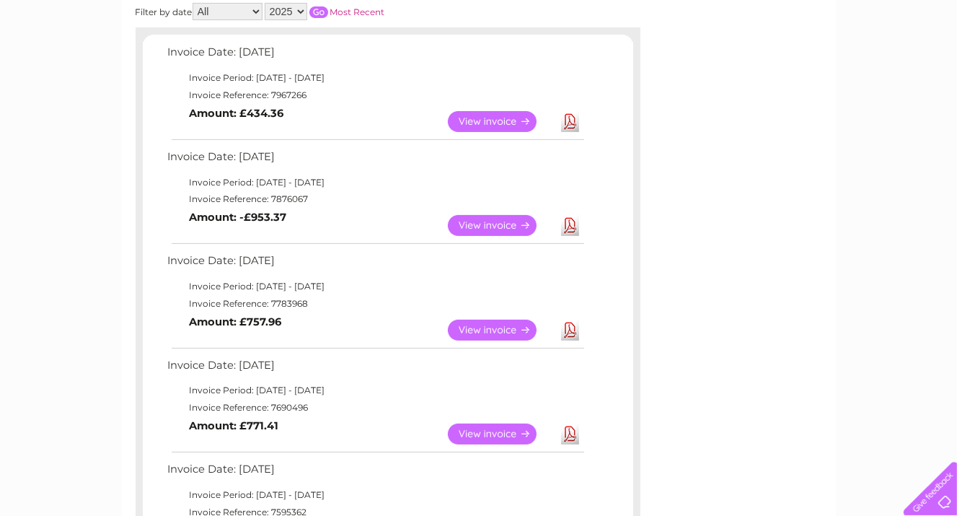 The width and height of the screenshot is (957, 516). Describe the element at coordinates (358, 12) in the screenshot. I see `a: Most Recent` at that location.